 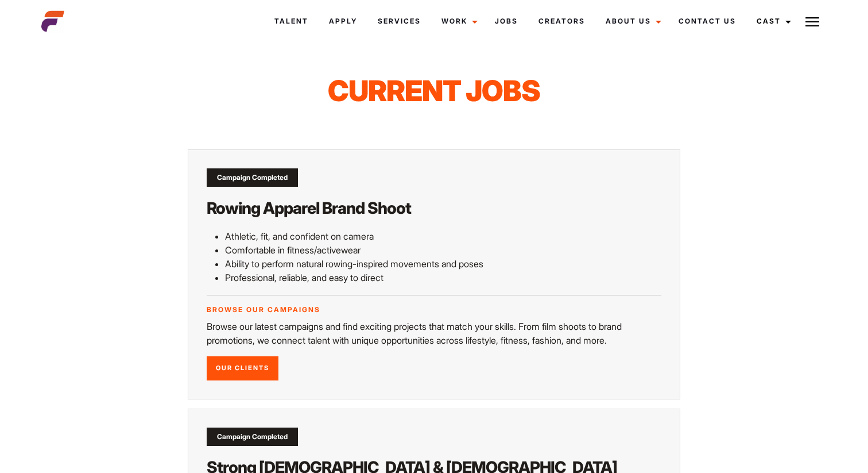 I want to click on p: Ability to perform natural rowing-inspired movements and poses, so click(x=444, y=263).